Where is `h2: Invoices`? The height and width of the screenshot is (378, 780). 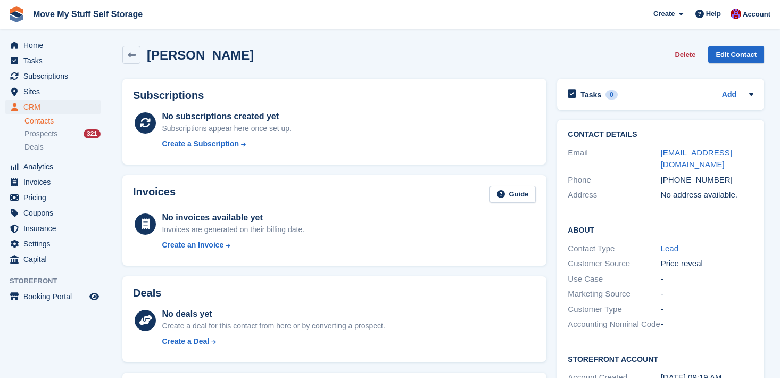
h2: Invoices is located at coordinates (154, 194).